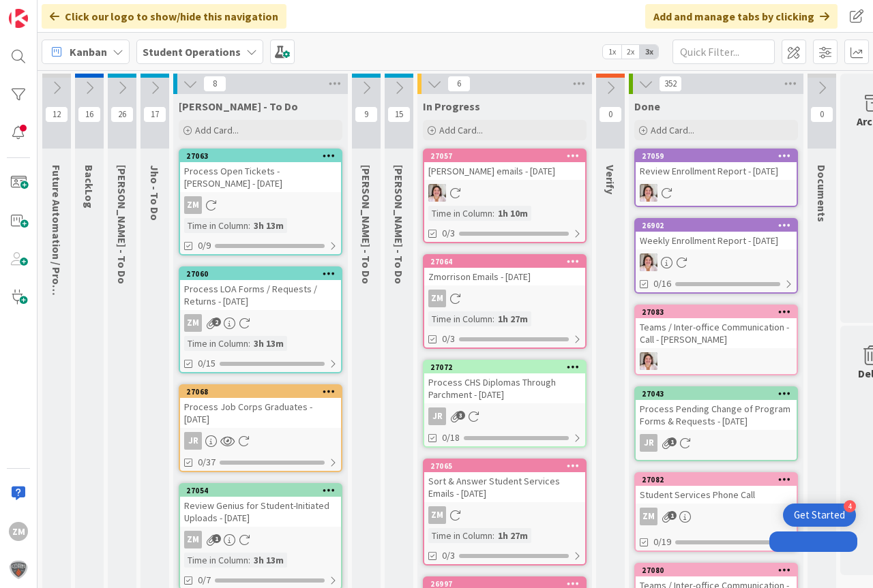 The width and height of the screenshot is (873, 588). I want to click on span: 3x, so click(648, 52).